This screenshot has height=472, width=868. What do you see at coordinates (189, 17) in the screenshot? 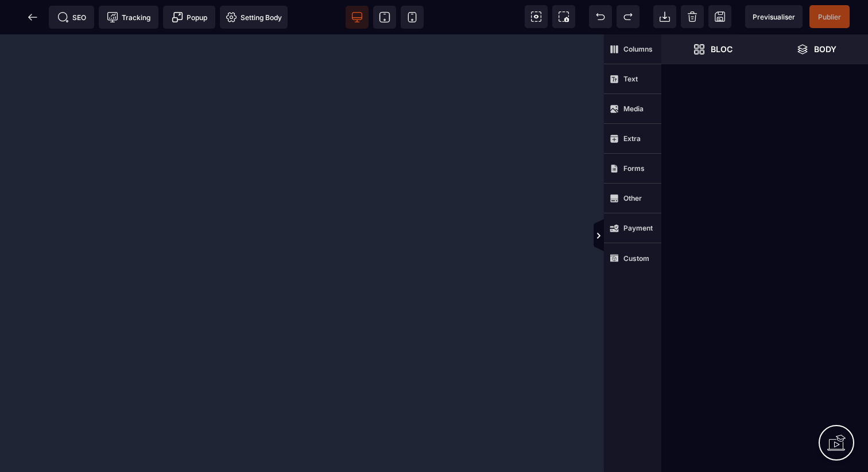
I see `span: Popup` at bounding box center [189, 17].